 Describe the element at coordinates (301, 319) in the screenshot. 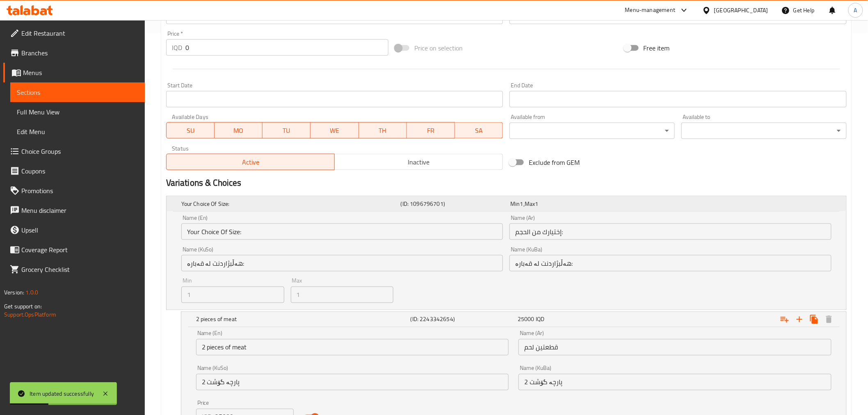

I see `h5: 2 pieces of meat` at that location.